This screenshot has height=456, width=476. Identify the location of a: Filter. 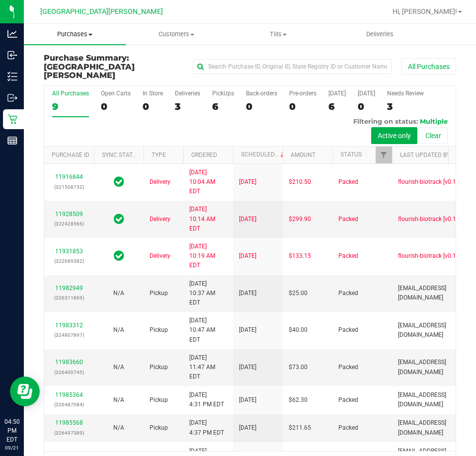
(383, 155).